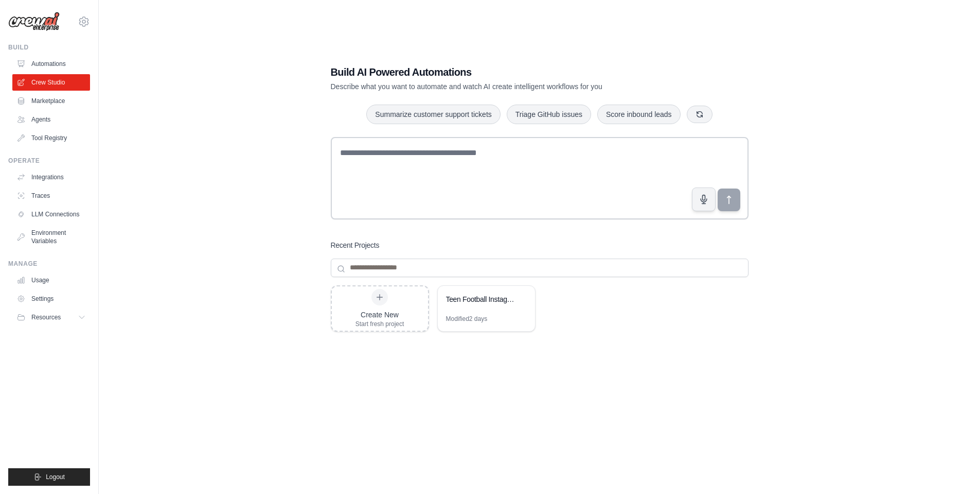 This screenshot has width=980, height=494. I want to click on button: Get new suggestions, so click(700, 115).